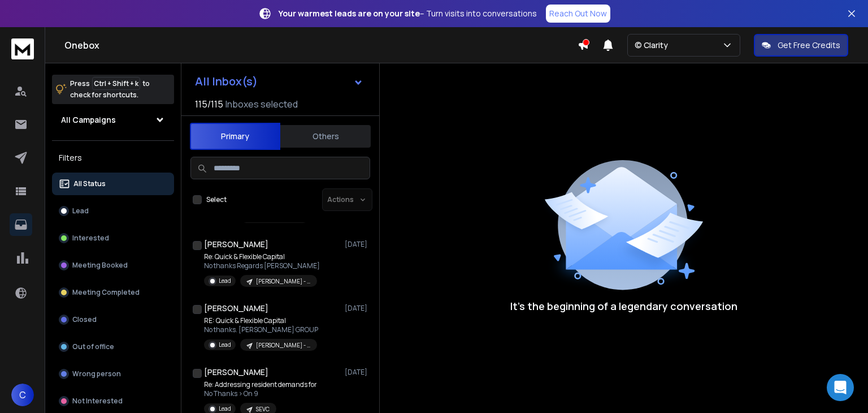  Describe the element at coordinates (321, 45) in the screenshot. I see `h1: Onebox` at that location.